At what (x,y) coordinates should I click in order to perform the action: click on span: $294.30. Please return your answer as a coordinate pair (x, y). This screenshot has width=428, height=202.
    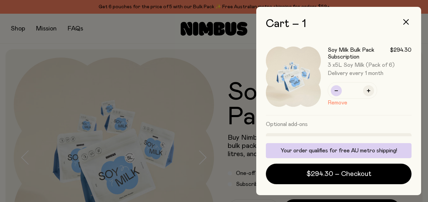
    Looking at the image, I should click on (400, 54).